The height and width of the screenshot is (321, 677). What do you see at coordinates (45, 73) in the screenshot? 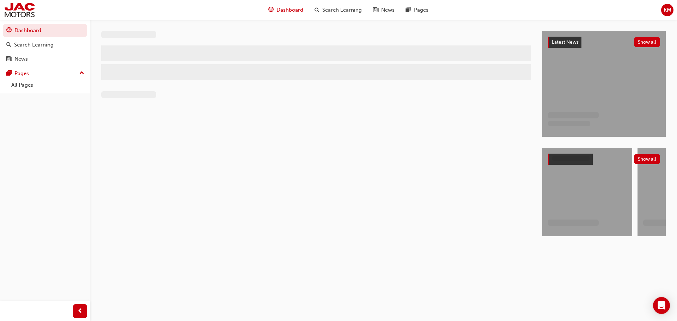
I see `button: Pages` at bounding box center [45, 73].